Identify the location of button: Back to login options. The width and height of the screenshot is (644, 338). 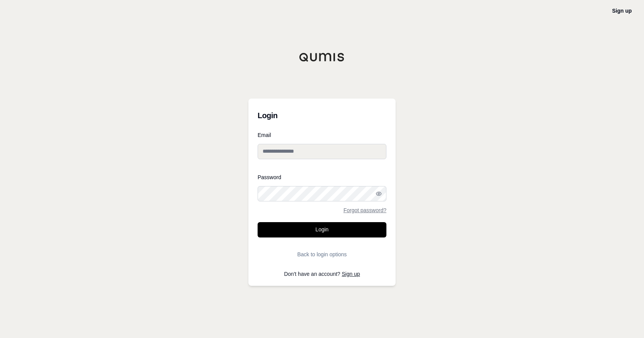
(322, 254).